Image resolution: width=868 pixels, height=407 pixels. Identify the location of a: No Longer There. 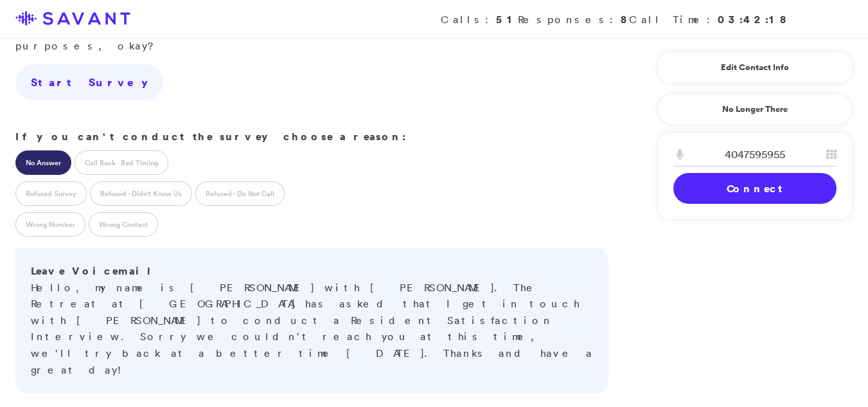
(755, 109).